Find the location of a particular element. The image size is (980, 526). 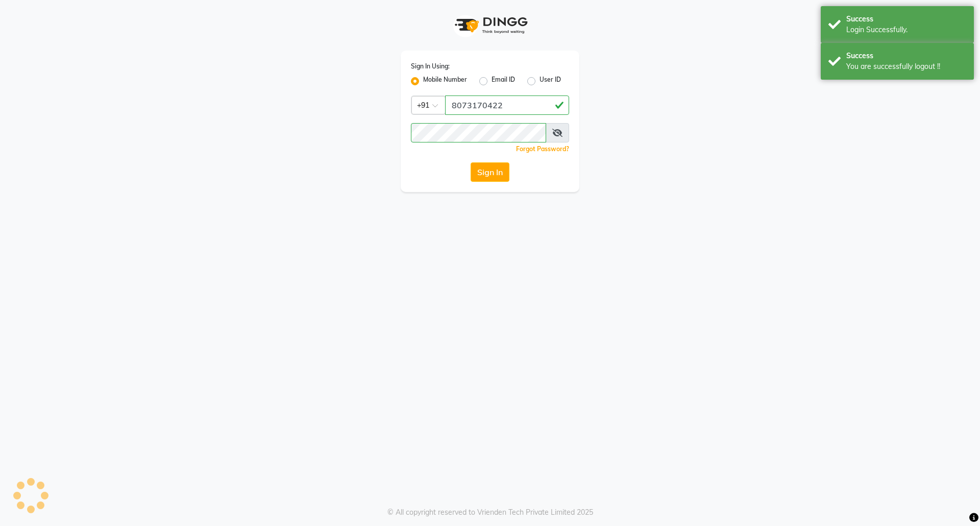

img: logo1.svg is located at coordinates (490, 25).